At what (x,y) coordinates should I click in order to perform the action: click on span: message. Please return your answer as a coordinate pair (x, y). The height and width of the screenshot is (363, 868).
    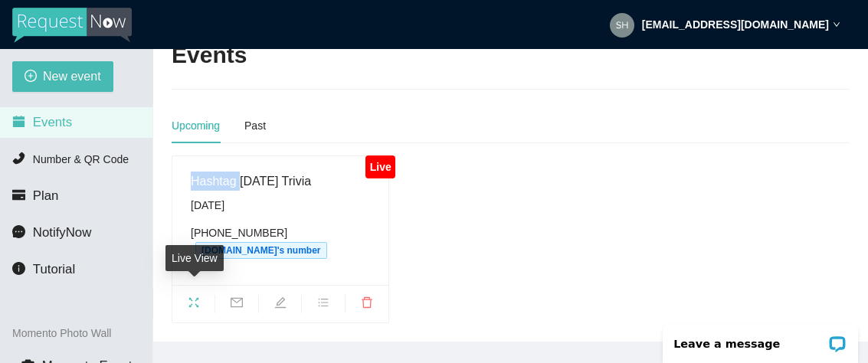
    Looking at the image, I should click on (19, 231).